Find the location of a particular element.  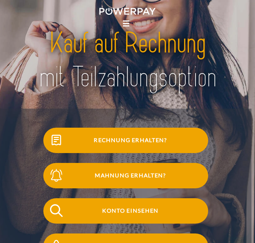

span: Mahnung erhalten? is located at coordinates (130, 175).